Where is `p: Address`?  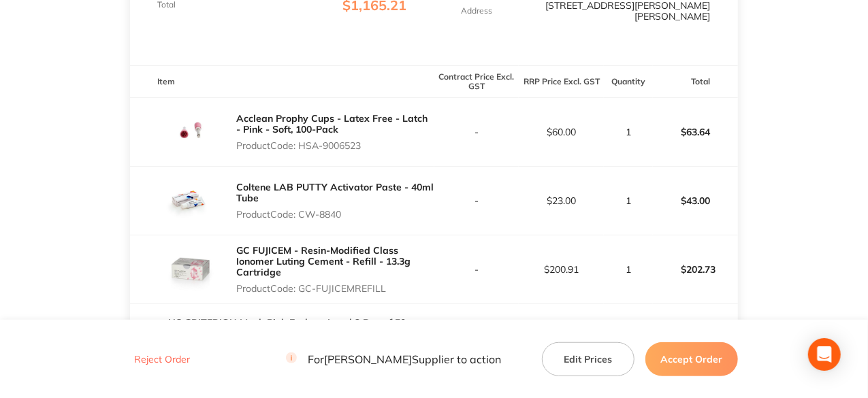
p: Address is located at coordinates (477, 11).